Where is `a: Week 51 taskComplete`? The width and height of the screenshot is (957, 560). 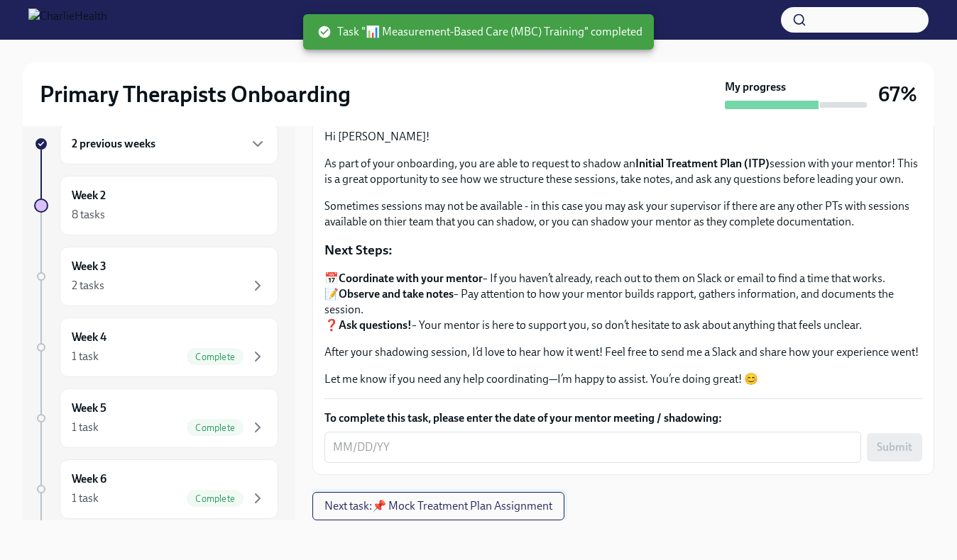
a: Week 51 taskComplete is located at coordinates (156, 419).